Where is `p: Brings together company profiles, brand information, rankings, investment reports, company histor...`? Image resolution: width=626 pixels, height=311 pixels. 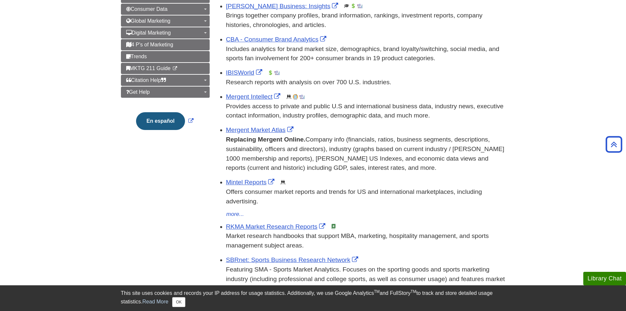 p: Brings together company profiles, brand information, rankings, investment reports, company histor... is located at coordinates (366, 20).